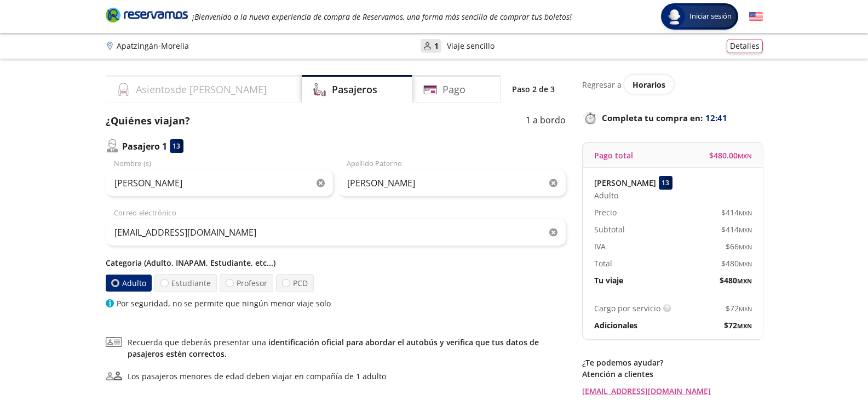  What do you see at coordinates (716, 118) in the screenshot?
I see `span: 12:41` at bounding box center [716, 118].